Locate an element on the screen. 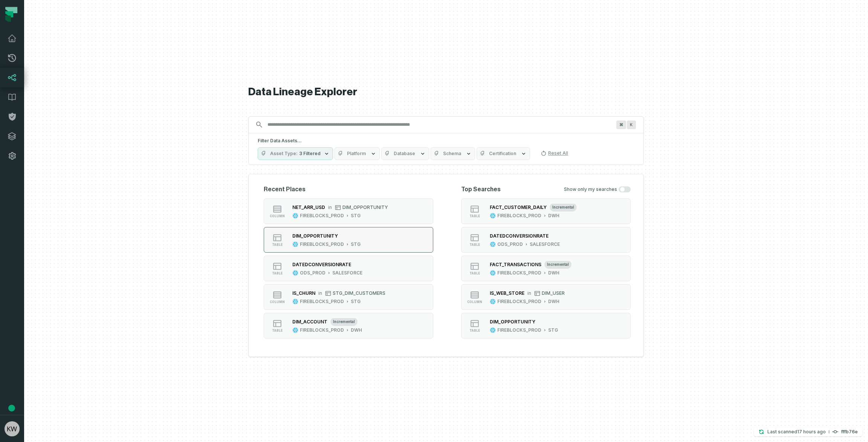  h1: Data Lineage Explorer is located at coordinates (446, 92).